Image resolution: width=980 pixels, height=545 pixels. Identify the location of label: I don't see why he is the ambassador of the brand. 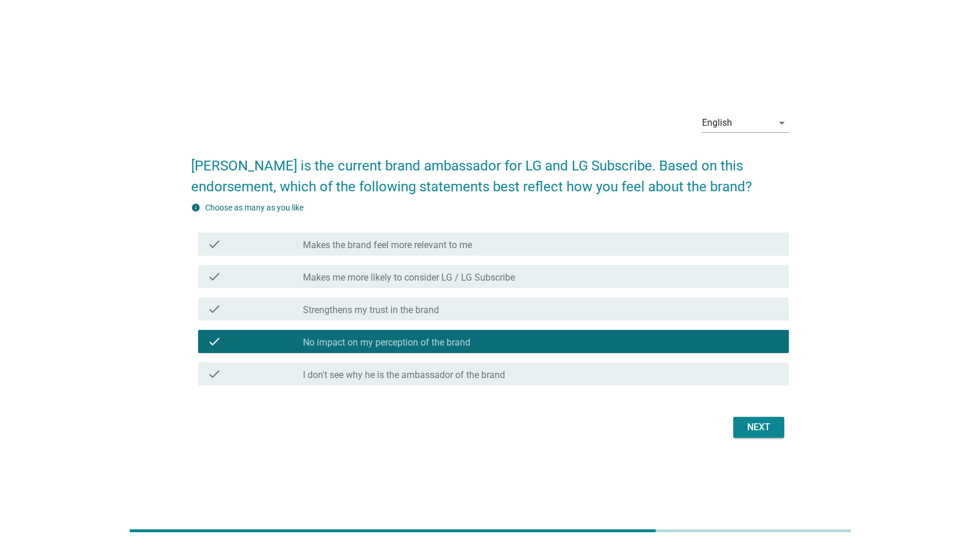
(403, 375).